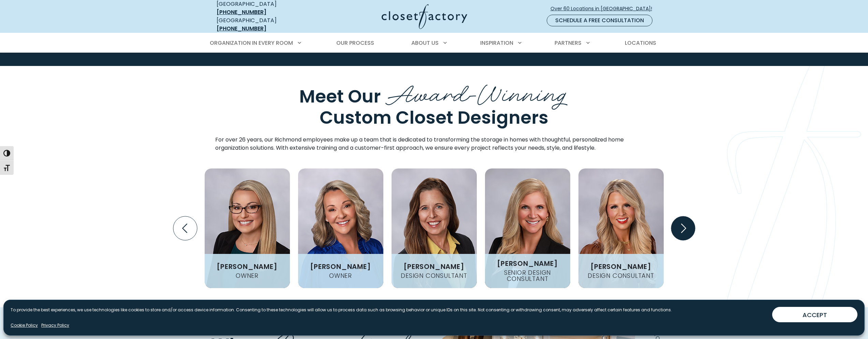 Image resolution: width=868 pixels, height=339 pixels. What do you see at coordinates (640, 43) in the screenshot?
I see `span: Locations` at bounding box center [640, 43].